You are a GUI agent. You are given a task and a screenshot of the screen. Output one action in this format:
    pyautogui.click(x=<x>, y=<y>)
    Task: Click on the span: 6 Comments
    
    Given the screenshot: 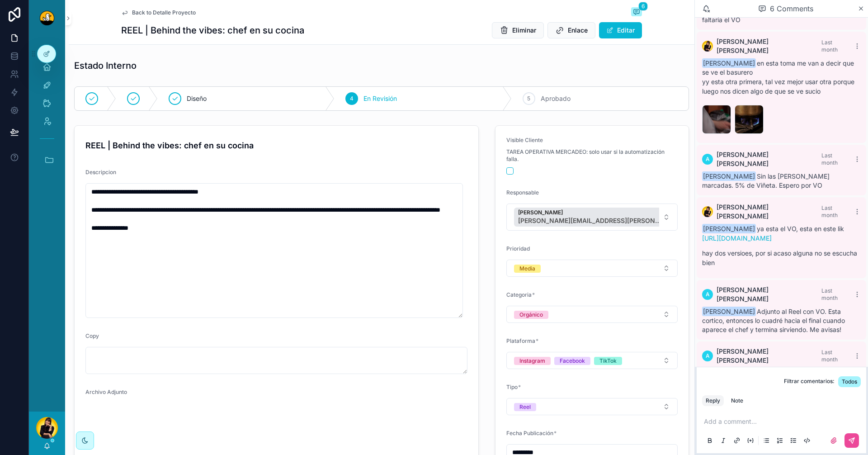 What is the action you would take?
    pyautogui.click(x=792, y=9)
    